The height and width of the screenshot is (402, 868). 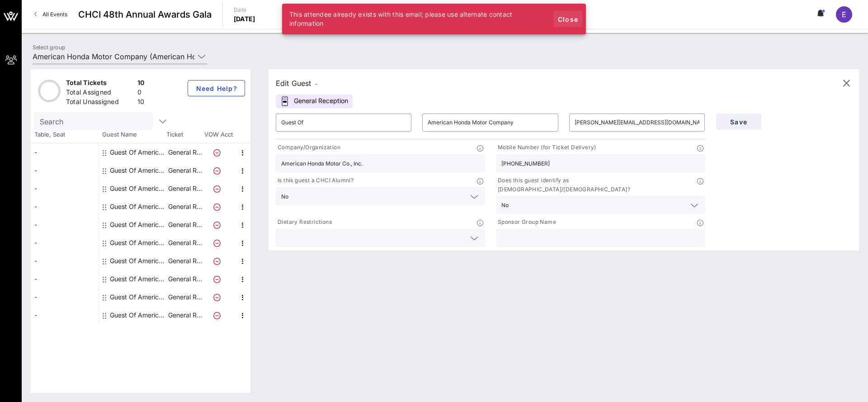 What do you see at coordinates (296, 83) in the screenshot?
I see `div: Edit Guest` at bounding box center [296, 83].